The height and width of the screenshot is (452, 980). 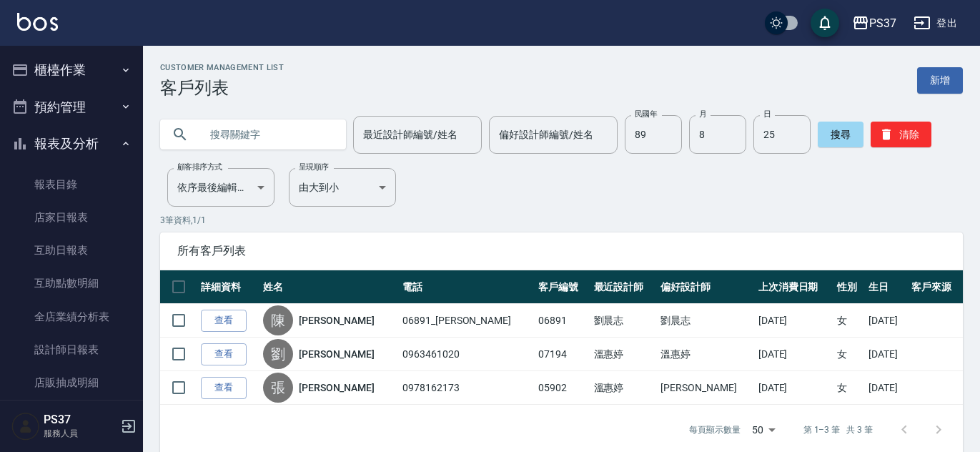 What do you see at coordinates (72, 416) in the screenshot?
I see `a: 費用分析表` at bounding box center [72, 416].